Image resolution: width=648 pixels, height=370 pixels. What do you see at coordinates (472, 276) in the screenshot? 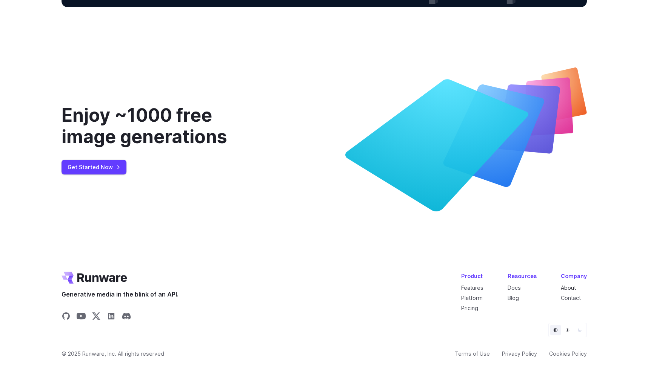
I see `div: Product` at bounding box center [472, 276].